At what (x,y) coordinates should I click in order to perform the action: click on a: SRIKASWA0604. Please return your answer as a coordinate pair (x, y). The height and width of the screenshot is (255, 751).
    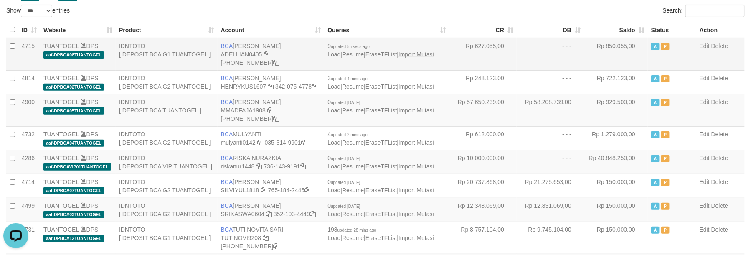
    Looking at the image, I should click on (243, 214).